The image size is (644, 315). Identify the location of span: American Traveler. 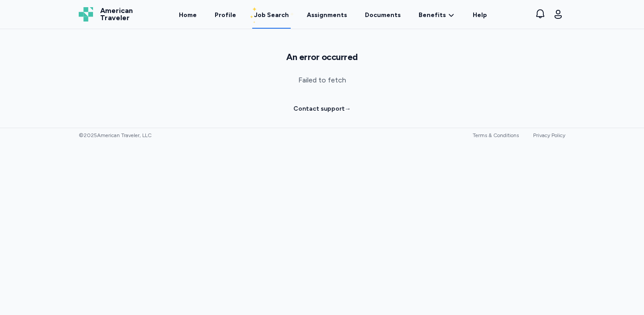
(116, 14).